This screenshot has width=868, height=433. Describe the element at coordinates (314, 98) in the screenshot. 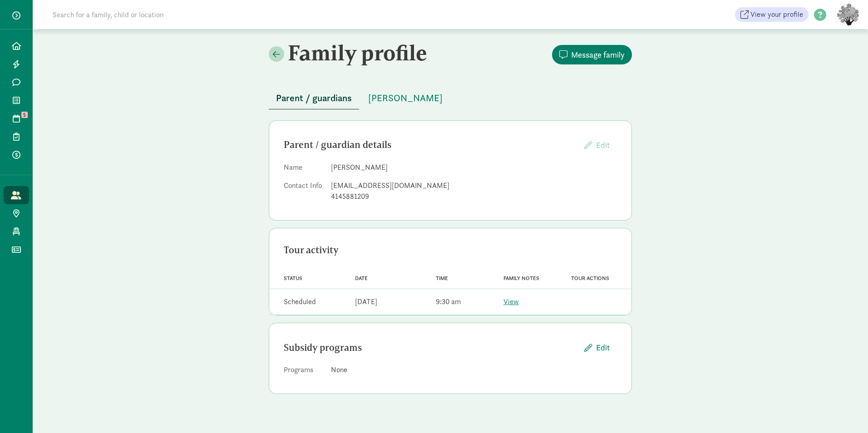

I see `span: Parent / guardians` at that location.